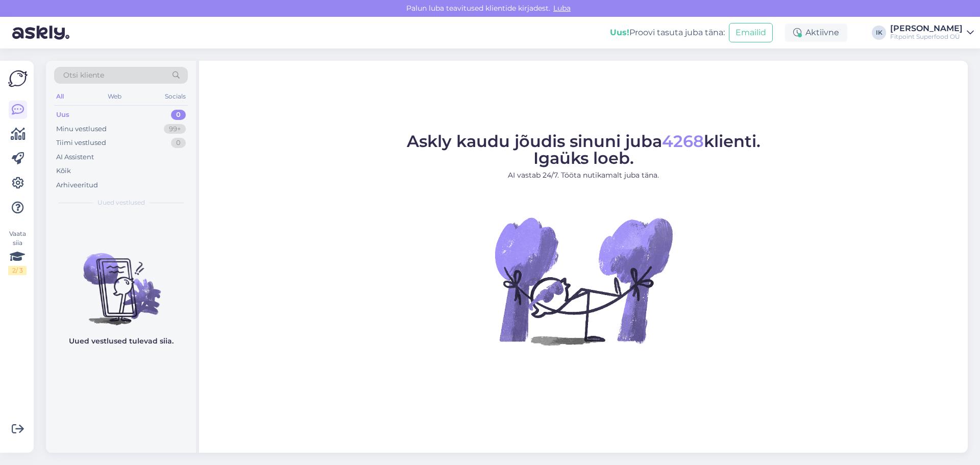  I want to click on div: Socials, so click(175, 96).